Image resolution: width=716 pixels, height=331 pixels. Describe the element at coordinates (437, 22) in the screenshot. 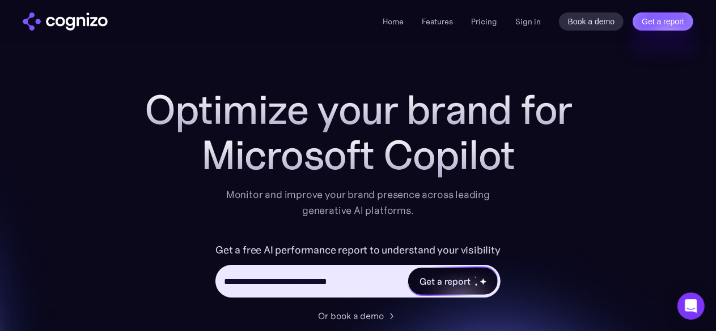

I see `a: Features` at that location.